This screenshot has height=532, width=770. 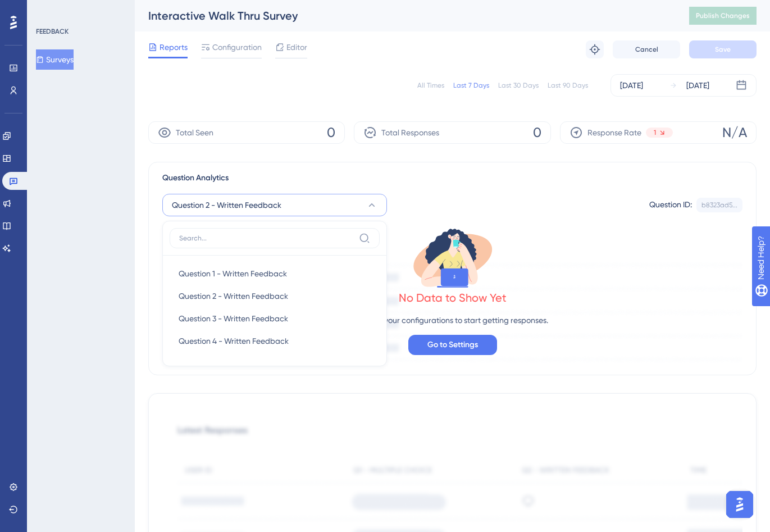 I want to click on div: Last 90 Days, so click(x=568, y=85).